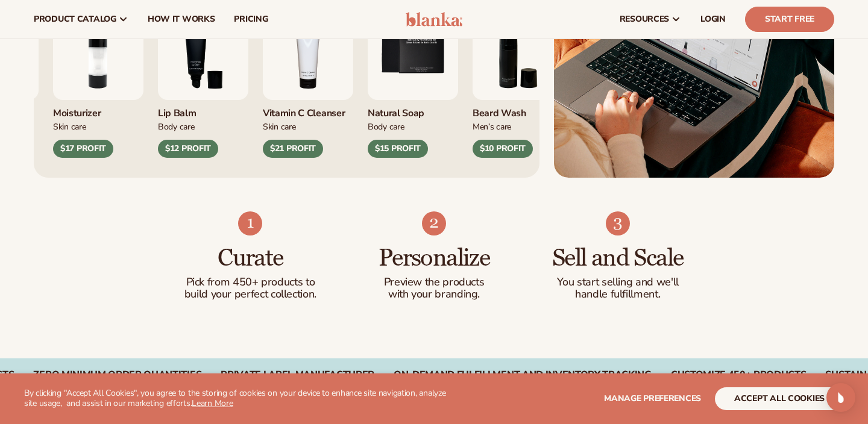  Describe the element at coordinates (738, 375) in the screenshot. I see `div: CUSTOMIZE 450+ PRODUCTS` at that location.